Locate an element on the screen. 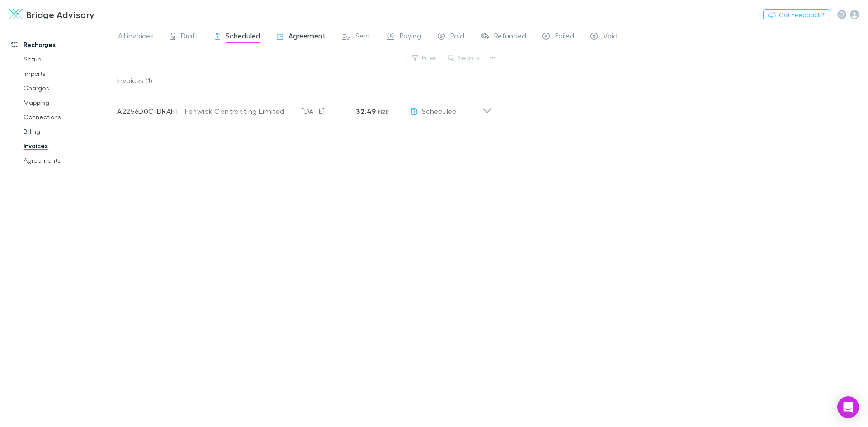 The height and width of the screenshot is (427, 868). span: Paid is located at coordinates (457, 37).